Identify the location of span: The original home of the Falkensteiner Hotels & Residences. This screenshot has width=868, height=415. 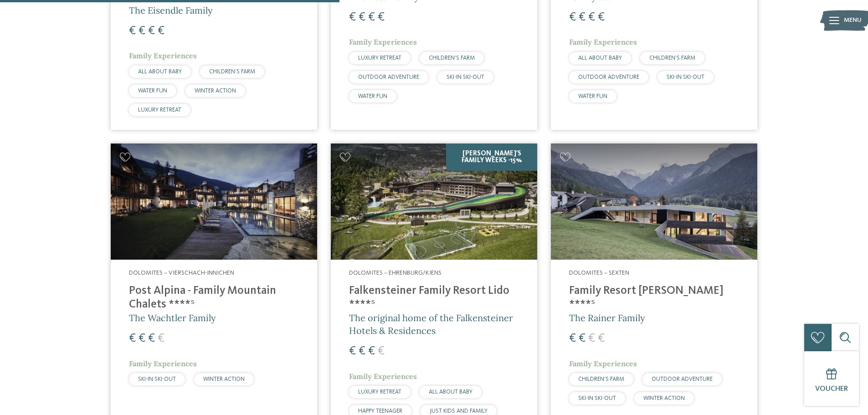
(431, 324).